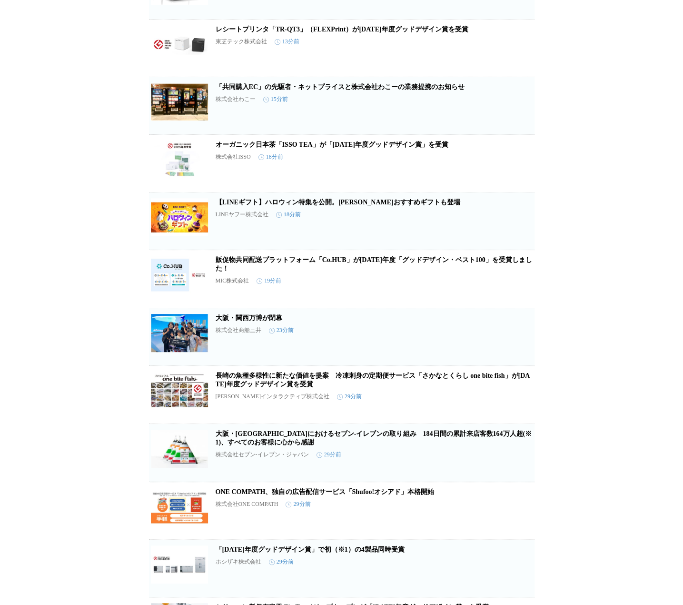 This screenshot has width=683, height=605. Describe the element at coordinates (239, 561) in the screenshot. I see `p: ホシザキ株式会社` at that location.